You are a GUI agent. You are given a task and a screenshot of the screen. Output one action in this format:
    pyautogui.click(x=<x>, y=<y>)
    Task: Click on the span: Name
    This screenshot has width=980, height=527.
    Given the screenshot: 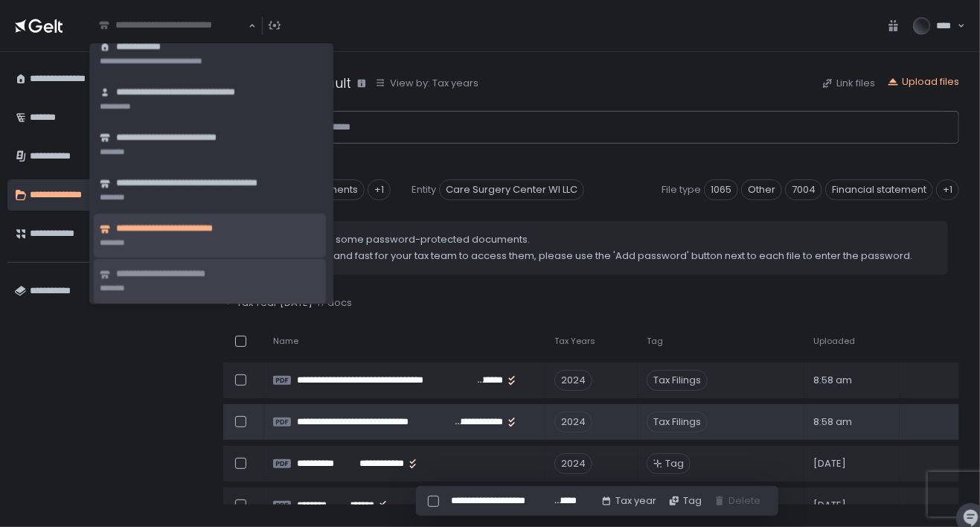 What is the action you would take?
    pyautogui.click(x=285, y=341)
    